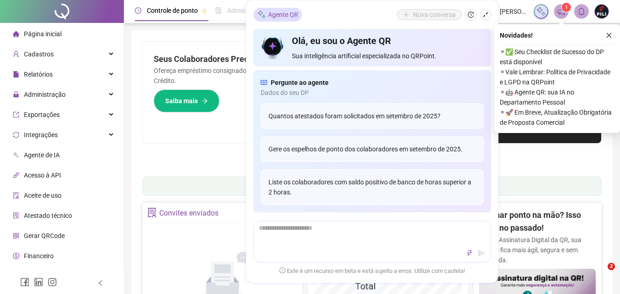 This screenshot has height=294, width=620. Describe the element at coordinates (264, 83) in the screenshot. I see `span: read` at that location.